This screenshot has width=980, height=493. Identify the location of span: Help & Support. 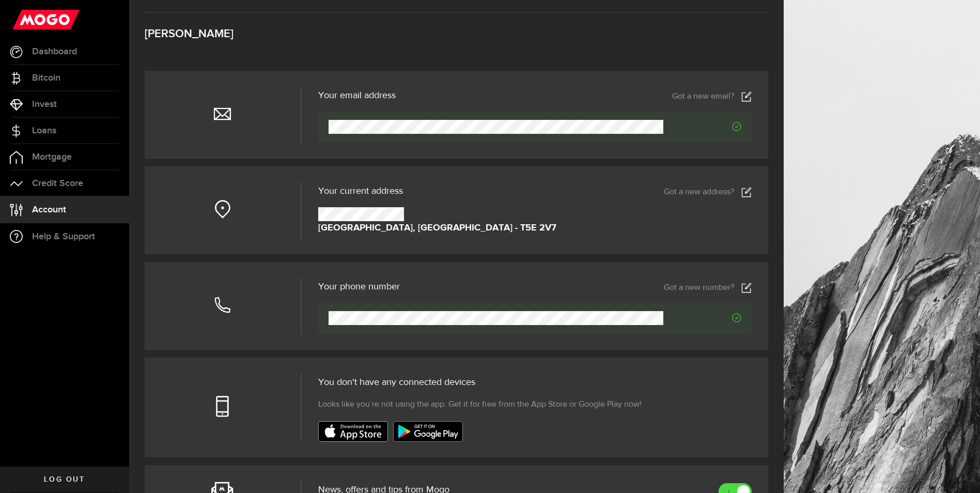
(64, 237).